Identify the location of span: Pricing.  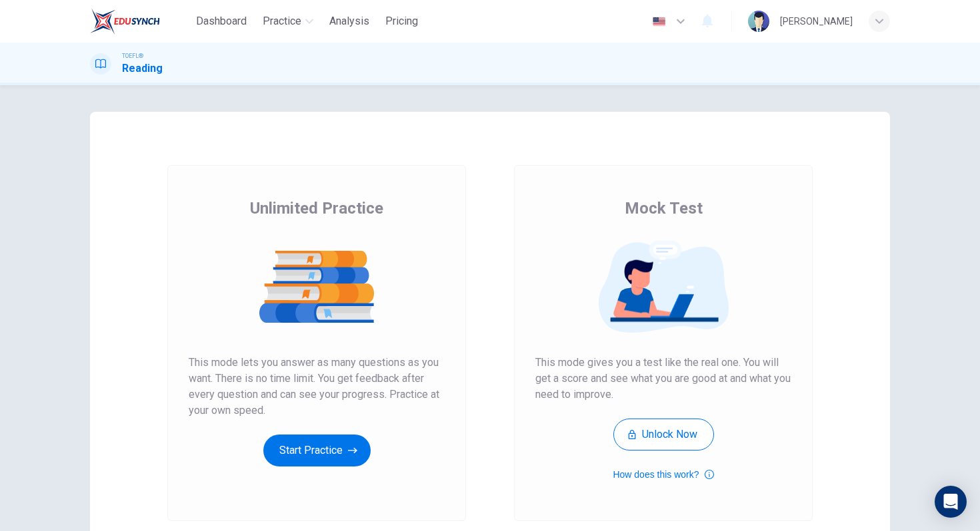
(401, 21).